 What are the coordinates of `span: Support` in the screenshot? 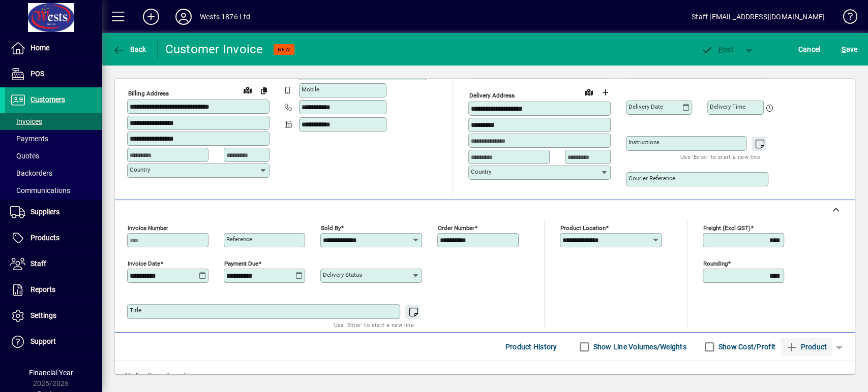 It's located at (43, 341).